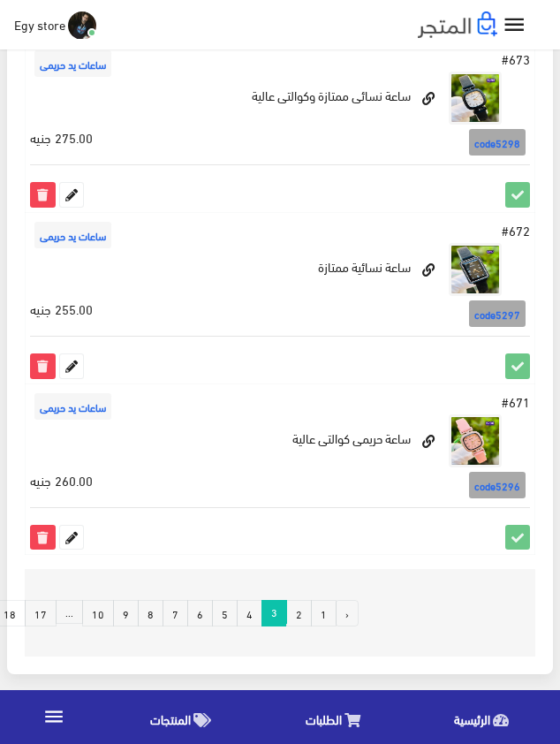 The width and height of the screenshot is (560, 744). What do you see at coordinates (497, 142) in the screenshot?
I see `span: code5298` at bounding box center [497, 142].